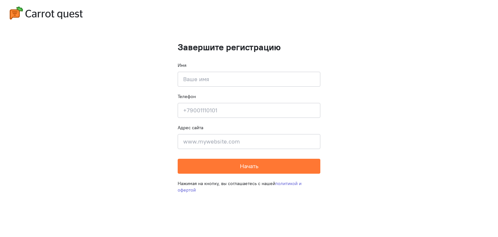 This screenshot has width=498, height=237. Describe the element at coordinates (249, 166) in the screenshot. I see `span: Начать` at that location.